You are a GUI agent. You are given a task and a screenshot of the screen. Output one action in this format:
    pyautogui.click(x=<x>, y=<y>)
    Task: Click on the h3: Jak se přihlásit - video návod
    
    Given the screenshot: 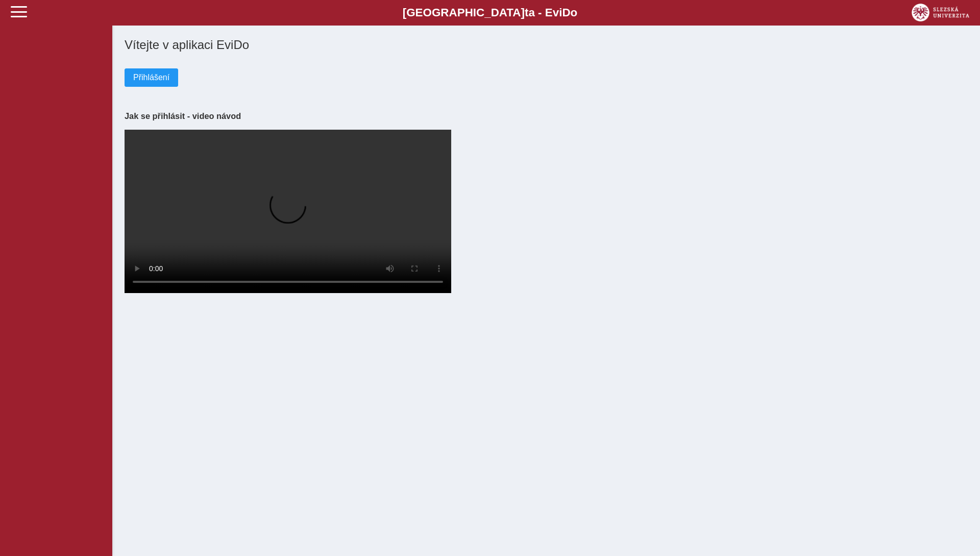 What is the action you would take?
    pyautogui.click(x=546, y=115)
    